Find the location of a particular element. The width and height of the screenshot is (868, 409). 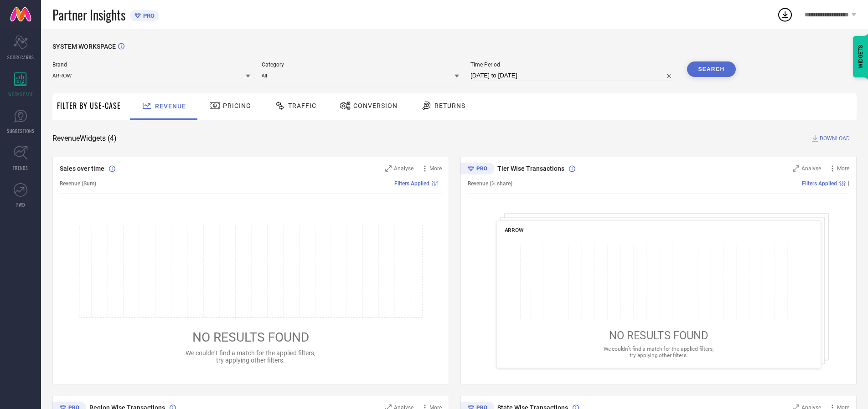

span: Pricing is located at coordinates (237, 106).